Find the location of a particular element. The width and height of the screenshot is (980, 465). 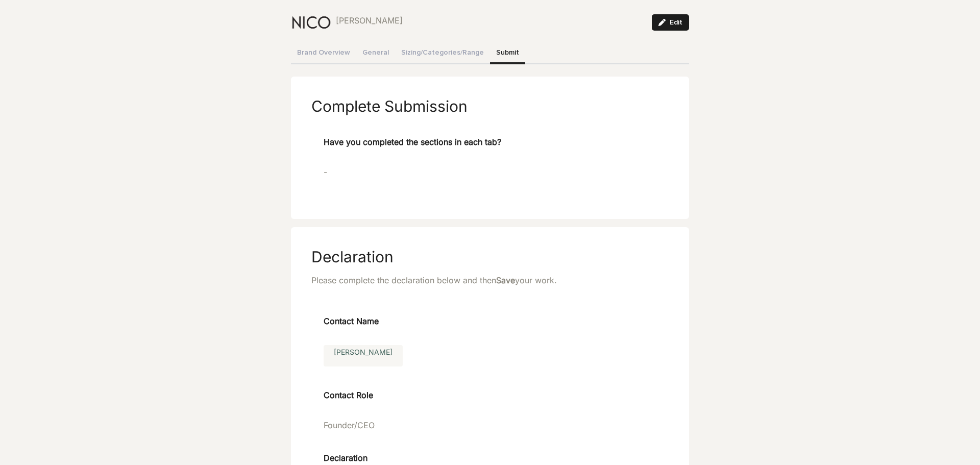

h2: Declaration is located at coordinates (352, 257).